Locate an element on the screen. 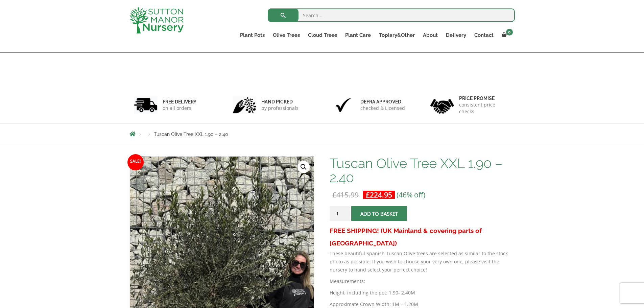 The width and height of the screenshot is (644, 308). a: View full-screen image gallery is located at coordinates (304, 167).